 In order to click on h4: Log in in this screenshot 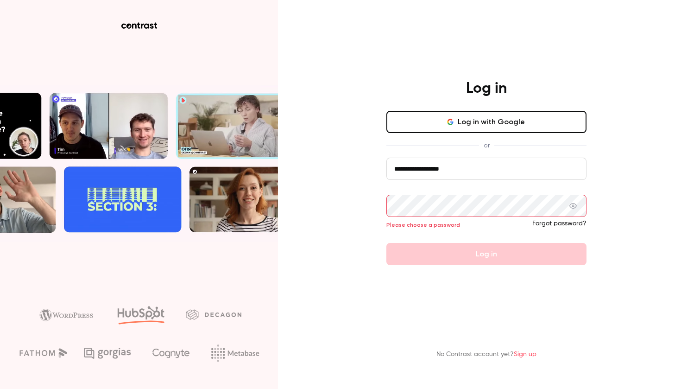, I will do `click(487, 89)`.